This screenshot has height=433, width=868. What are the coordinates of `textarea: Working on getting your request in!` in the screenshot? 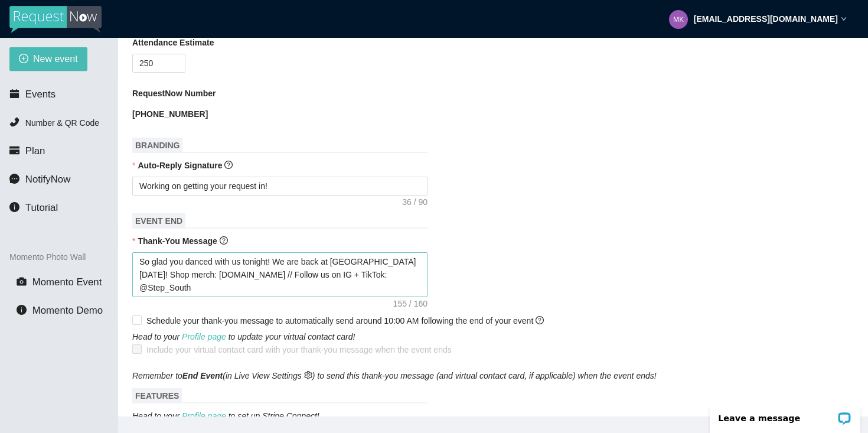 It's located at (280, 186).